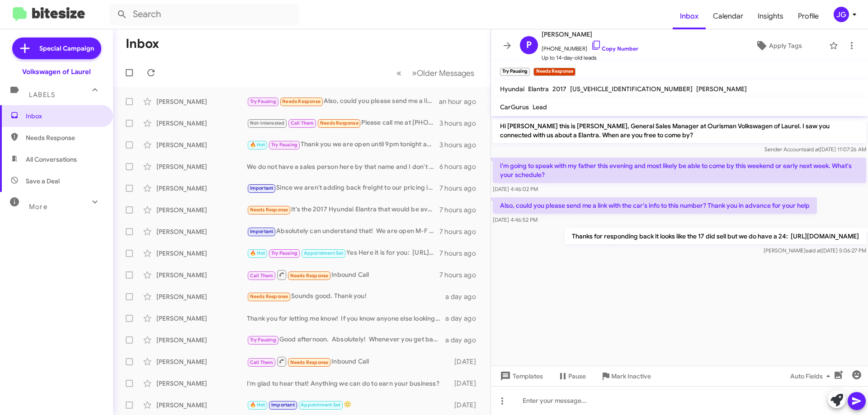 The image size is (868, 415). What do you see at coordinates (679, 170) in the screenshot?
I see `p: I'm going to speak with my father this evening and most likely be able to come by this weekend or...` at bounding box center [679, 170].